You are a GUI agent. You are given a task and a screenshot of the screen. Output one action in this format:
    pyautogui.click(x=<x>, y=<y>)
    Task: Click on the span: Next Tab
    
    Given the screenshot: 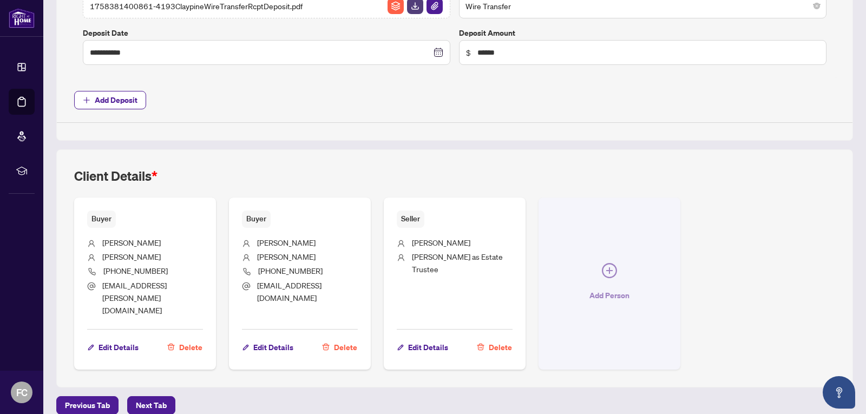 What is the action you would take?
    pyautogui.click(x=151, y=405)
    